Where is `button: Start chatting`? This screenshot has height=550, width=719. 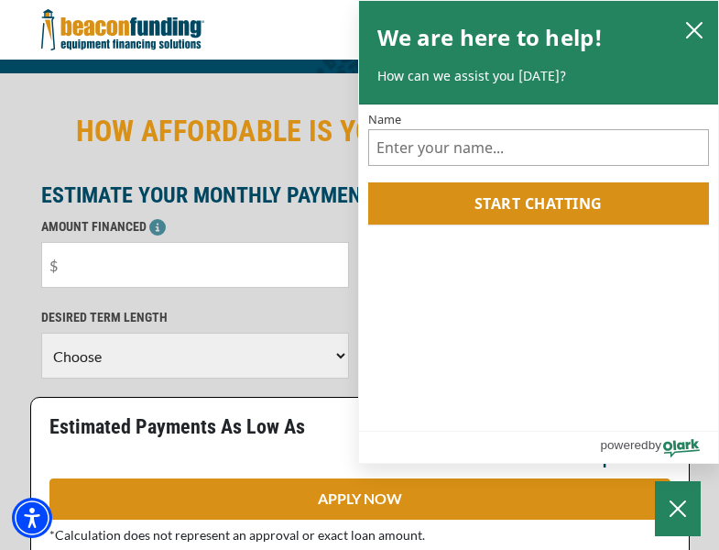
button: Start chatting is located at coordinates (539, 203).